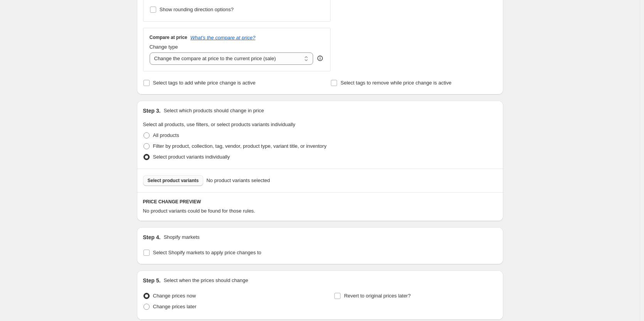 The height and width of the screenshot is (321, 644). I want to click on span: Show rounding direction options?, so click(197, 9).